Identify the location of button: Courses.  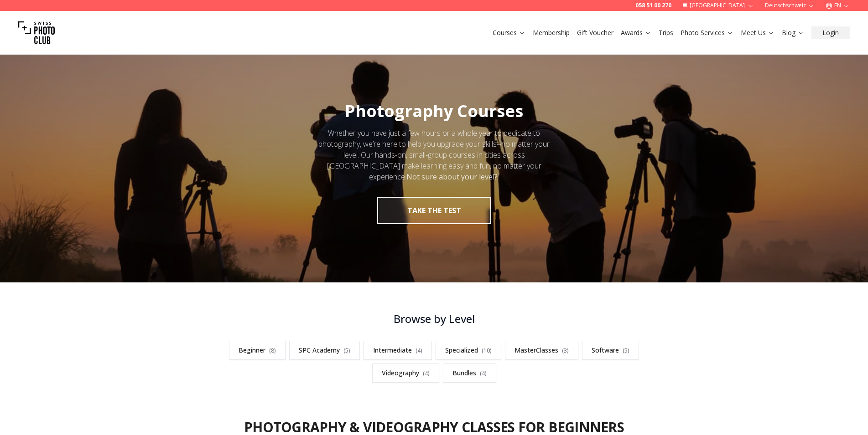
(509, 33).